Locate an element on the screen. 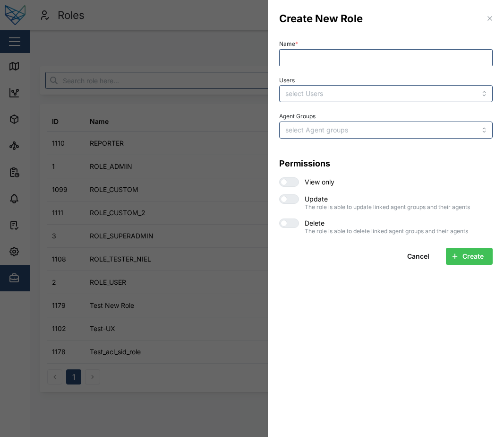  label: View only is located at coordinates (317, 182).